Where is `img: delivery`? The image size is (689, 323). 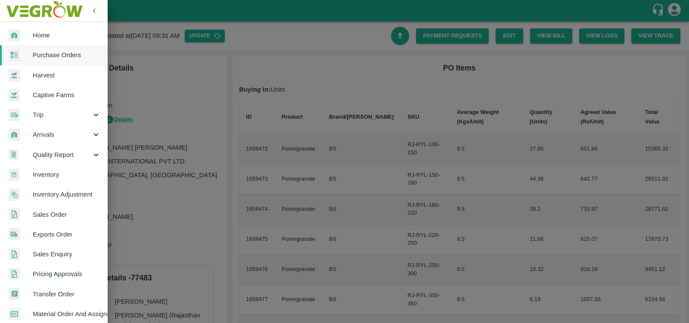 img: delivery is located at coordinates (14, 115).